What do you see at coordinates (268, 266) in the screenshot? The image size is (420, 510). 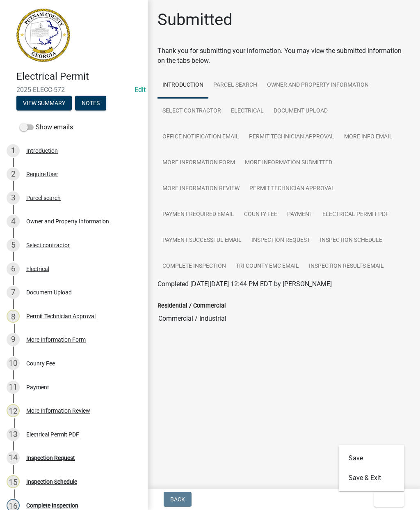 I see `a: Tri County EMC email` at bounding box center [268, 266].